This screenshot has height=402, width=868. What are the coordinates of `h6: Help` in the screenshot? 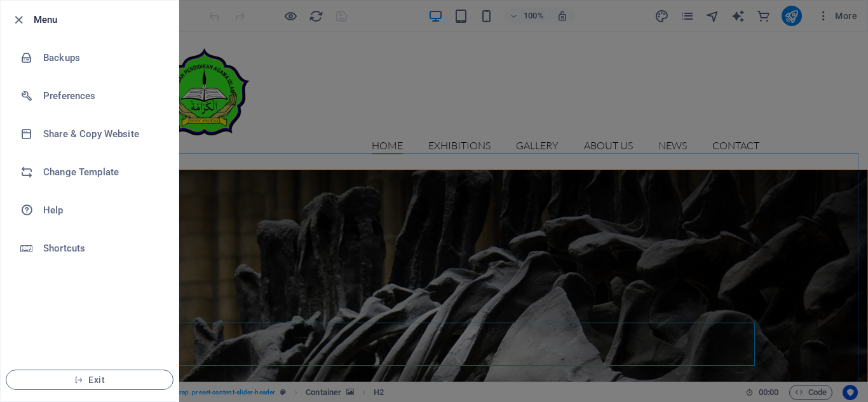 It's located at (101, 210).